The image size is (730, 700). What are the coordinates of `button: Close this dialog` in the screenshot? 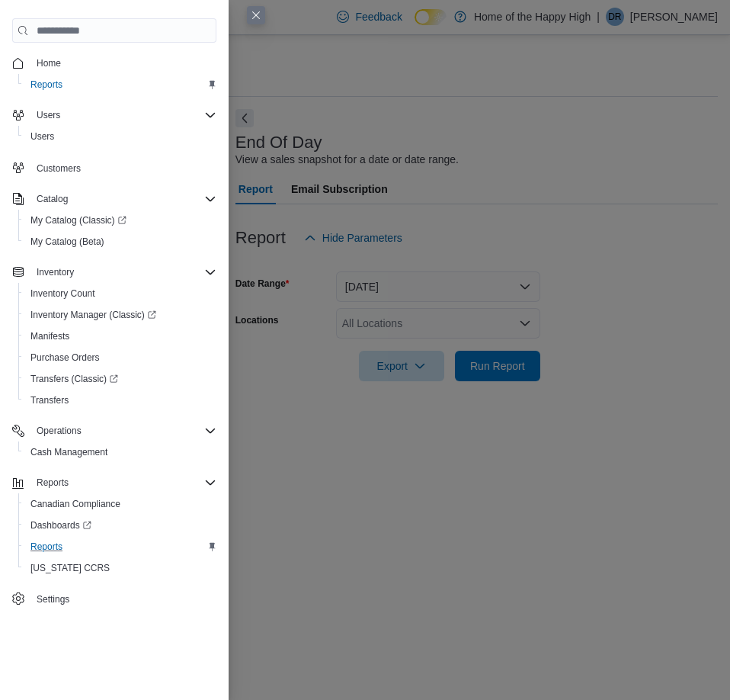 It's located at (256, 16).